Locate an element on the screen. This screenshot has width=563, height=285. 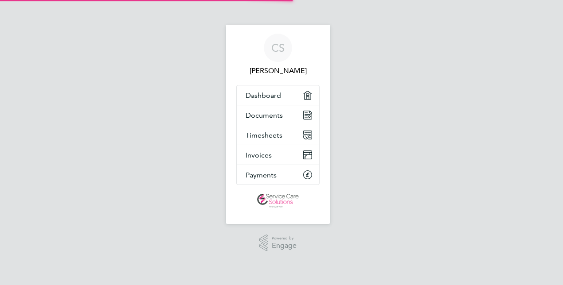
a: Payments is located at coordinates (278, 175).